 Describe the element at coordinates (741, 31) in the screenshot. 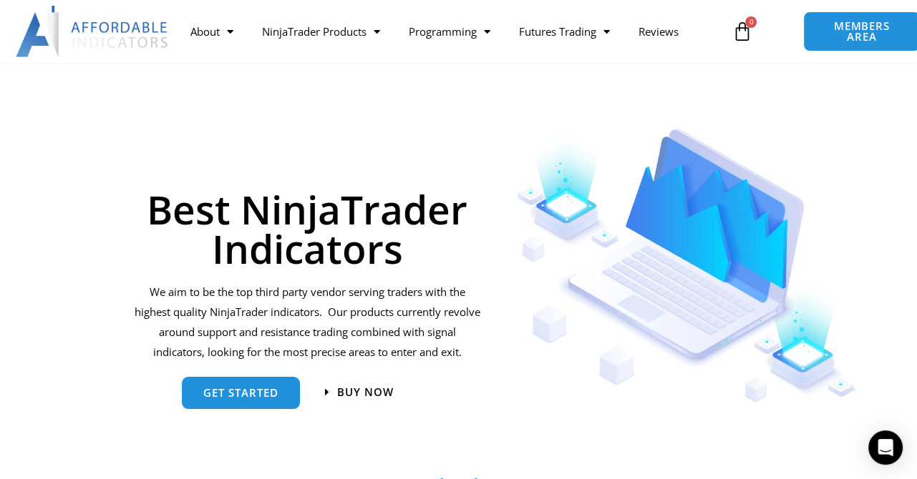

I see `a: 0` at that location.